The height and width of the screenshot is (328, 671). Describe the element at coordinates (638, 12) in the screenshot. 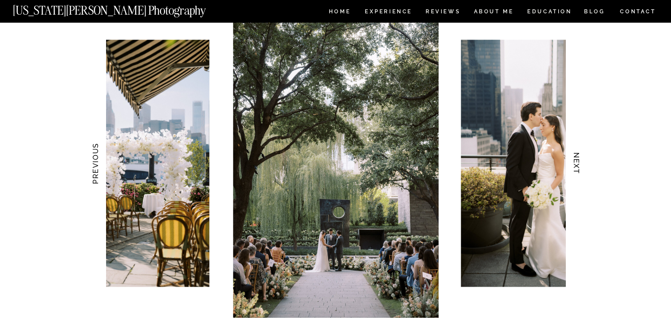

I see `nav: CONTACT` at that location.